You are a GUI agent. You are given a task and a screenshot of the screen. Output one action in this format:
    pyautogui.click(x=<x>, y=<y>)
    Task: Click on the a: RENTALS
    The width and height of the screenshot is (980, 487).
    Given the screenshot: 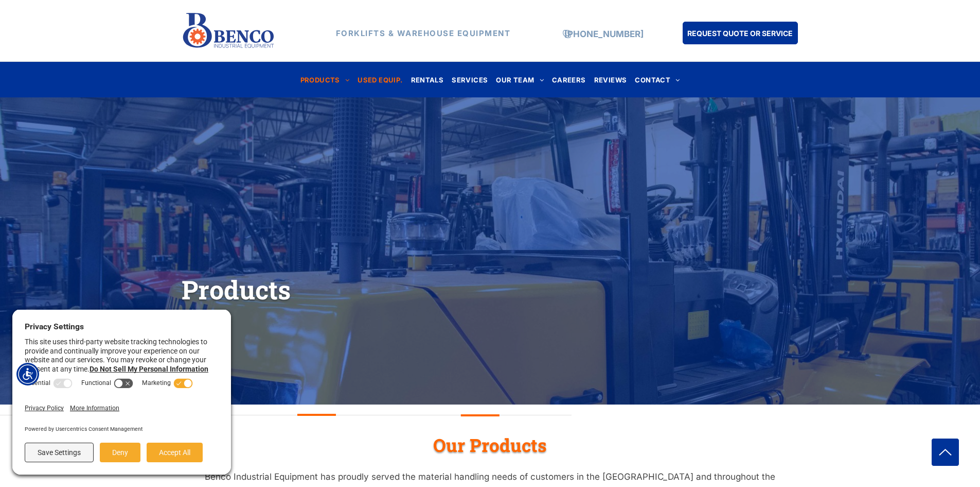 What is the action you would take?
    pyautogui.click(x=428, y=79)
    